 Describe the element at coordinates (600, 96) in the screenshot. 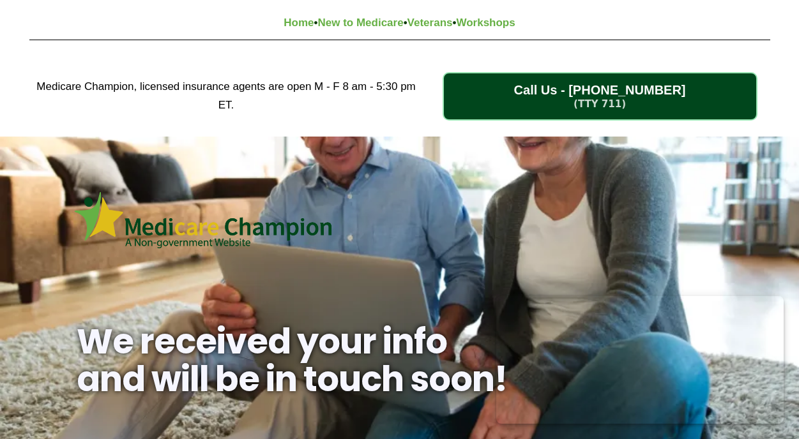

I see `a: Call Us - 1-833-823-1990 (TTY 711)` at that location.